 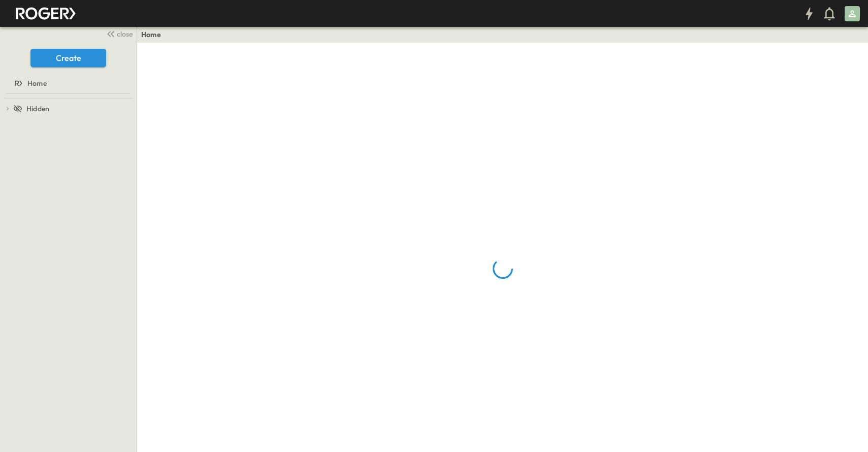 I want to click on button: Create, so click(x=68, y=58).